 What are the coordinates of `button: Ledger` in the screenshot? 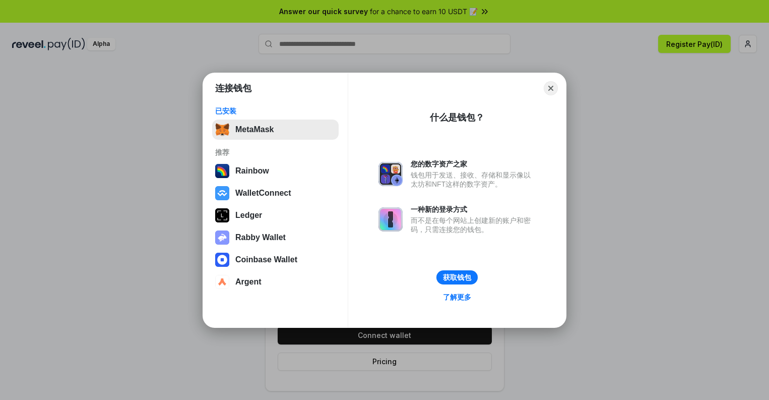 It's located at (275, 215).